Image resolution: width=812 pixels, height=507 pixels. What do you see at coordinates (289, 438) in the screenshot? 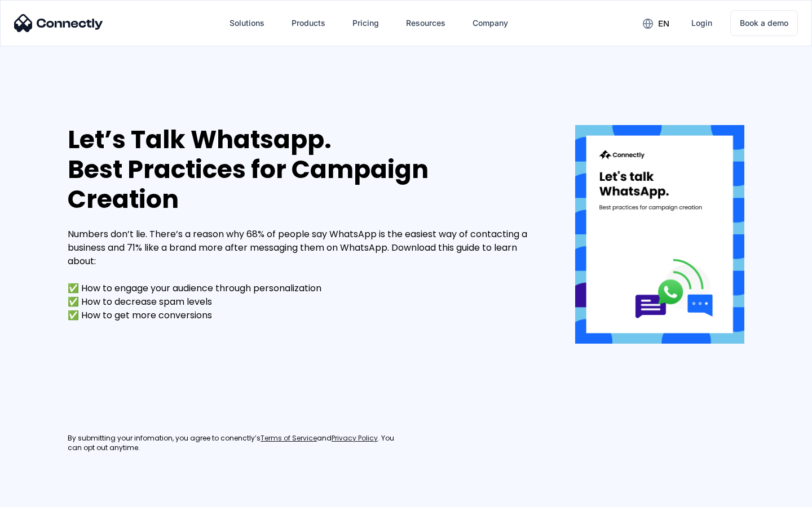
I see `a: Terms of Service` at bounding box center [289, 438].